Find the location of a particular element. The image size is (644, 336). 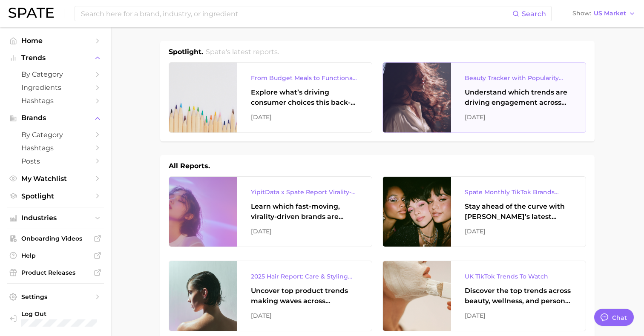

div: Understand which trends are driving engagement across platforms in the skin, hair, makeup, and fr... is located at coordinates (518, 97).